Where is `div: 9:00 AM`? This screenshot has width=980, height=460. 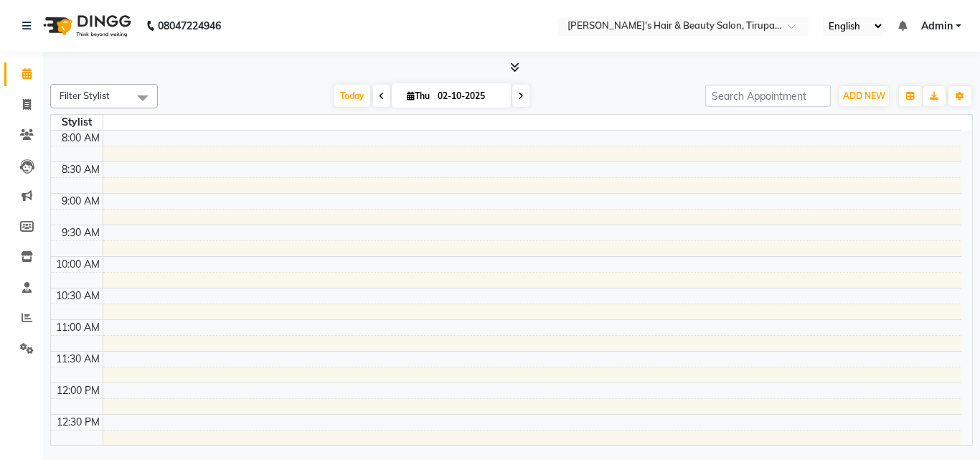
div: 9:00 AM is located at coordinates (80, 201).